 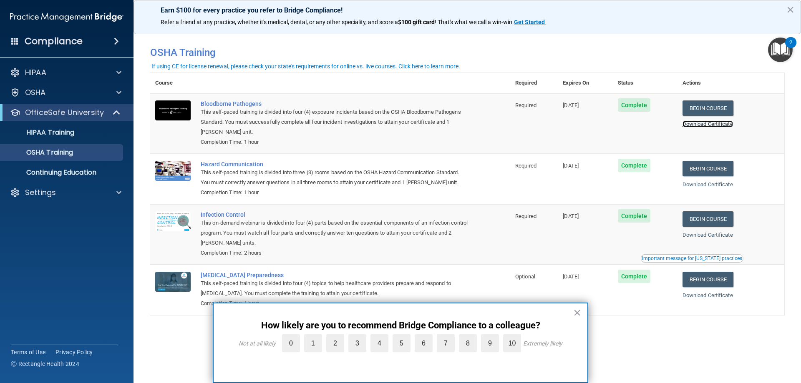 What do you see at coordinates (335, 253) in the screenshot?
I see `div: Completion Time: 2 hours` at bounding box center [335, 253].